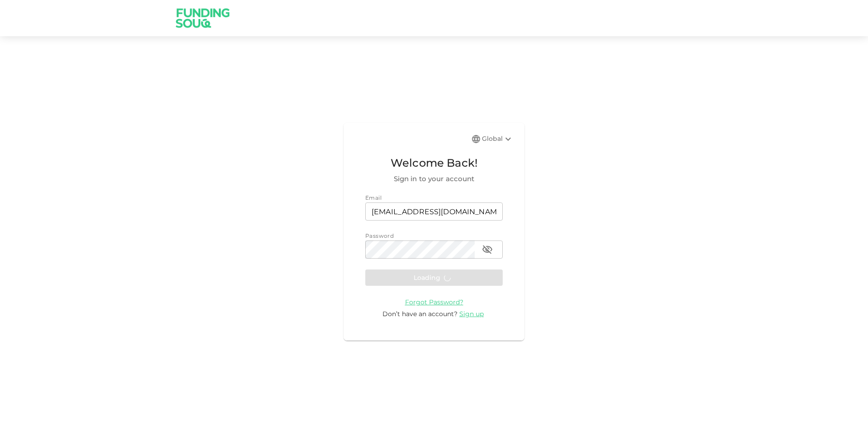  Describe the element at coordinates (374, 198) in the screenshot. I see `span: Email` at that location.